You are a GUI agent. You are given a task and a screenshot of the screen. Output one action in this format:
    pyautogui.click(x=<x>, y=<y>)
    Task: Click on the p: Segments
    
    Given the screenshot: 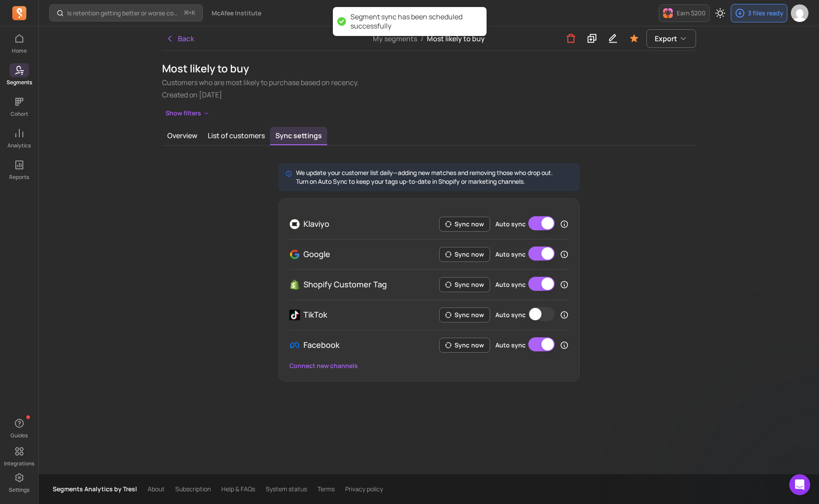 What is the action you would take?
    pyautogui.click(x=19, y=82)
    